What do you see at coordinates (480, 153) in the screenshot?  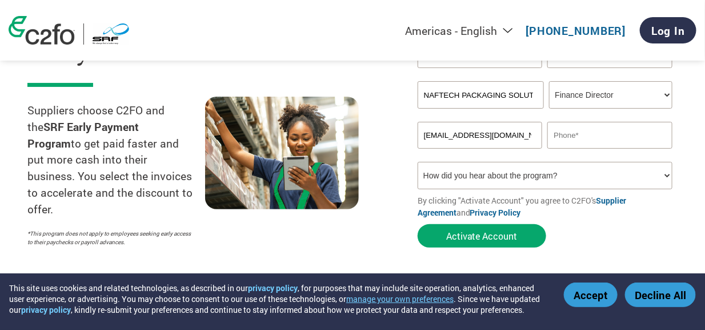 I see `div: Inavlid Email Address` at bounding box center [480, 153].